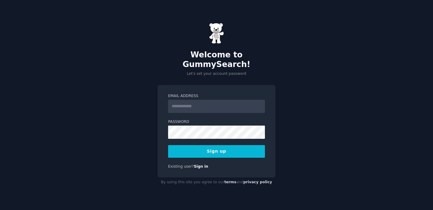  I want to click on h2: Welcome to GummySearch!, so click(217, 60).